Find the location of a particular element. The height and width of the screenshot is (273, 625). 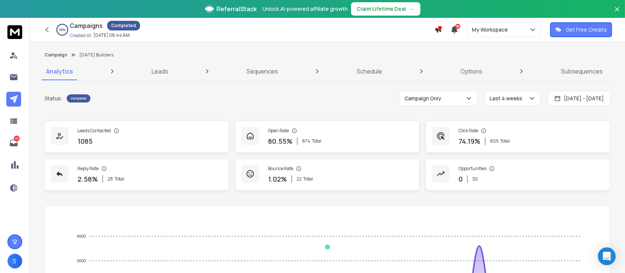

p: 75 is located at coordinates (17, 138).